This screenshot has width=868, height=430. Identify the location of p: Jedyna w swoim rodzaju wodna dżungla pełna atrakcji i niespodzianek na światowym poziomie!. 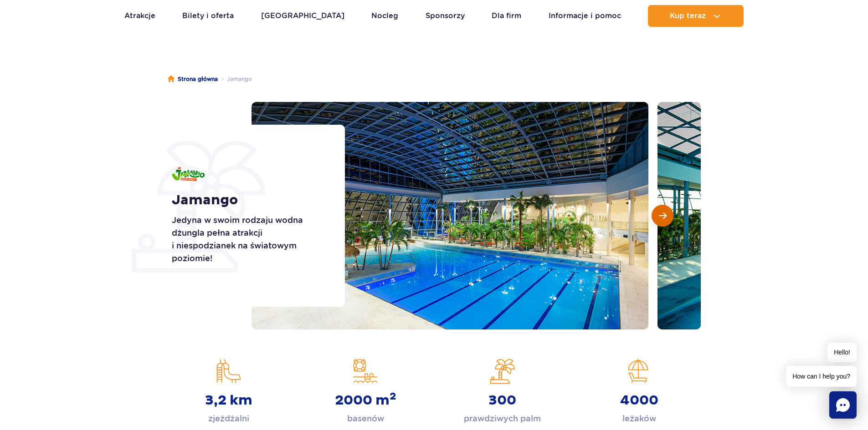
(248, 239).